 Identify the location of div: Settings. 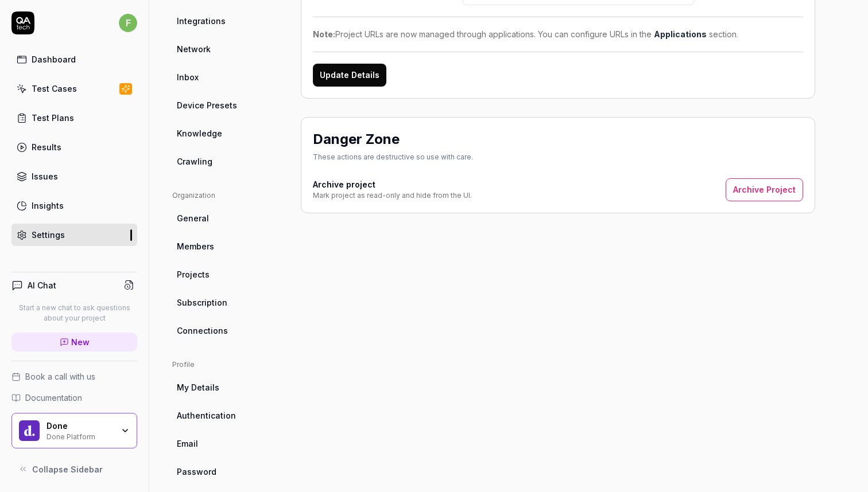
(48, 235).